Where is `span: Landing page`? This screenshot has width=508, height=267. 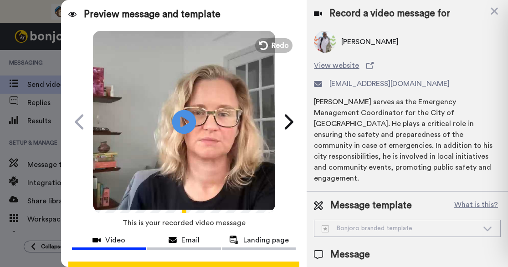 span: Landing page is located at coordinates (266, 241).